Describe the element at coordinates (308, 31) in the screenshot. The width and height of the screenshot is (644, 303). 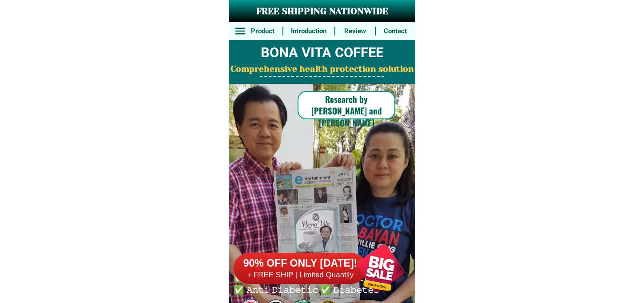
I see `h6: Introduction` at that location.